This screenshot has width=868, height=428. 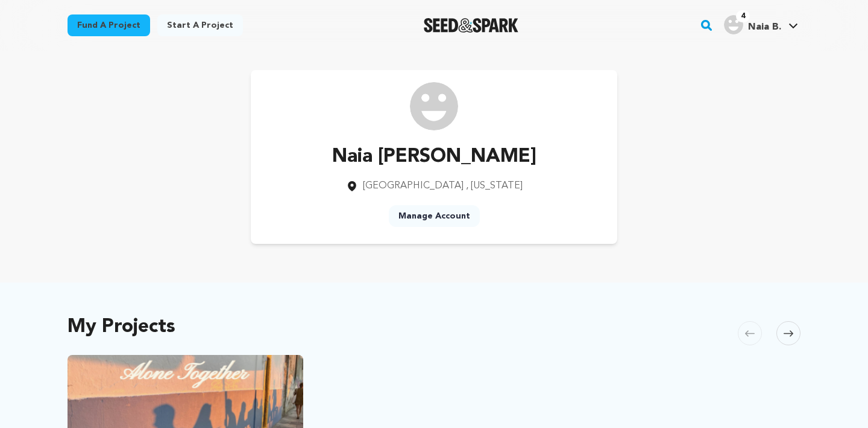 I want to click on a: Manage Account, so click(x=434, y=216).